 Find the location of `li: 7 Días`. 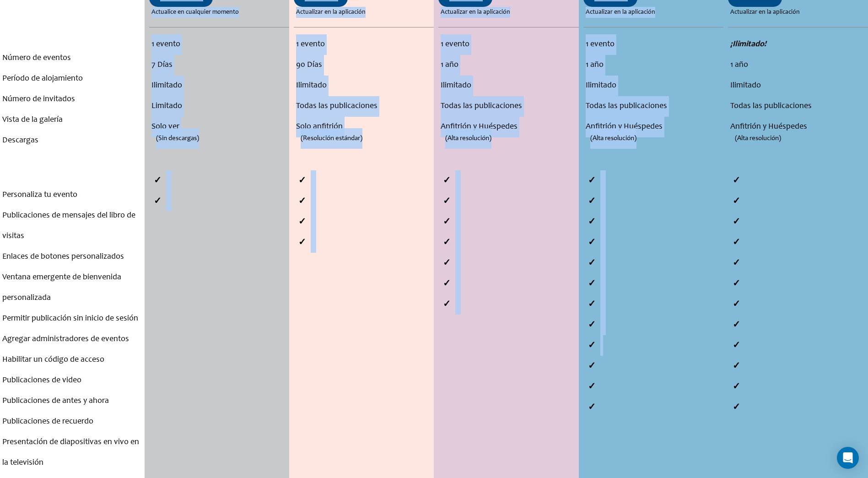

li: 7 Días is located at coordinates (219, 65).